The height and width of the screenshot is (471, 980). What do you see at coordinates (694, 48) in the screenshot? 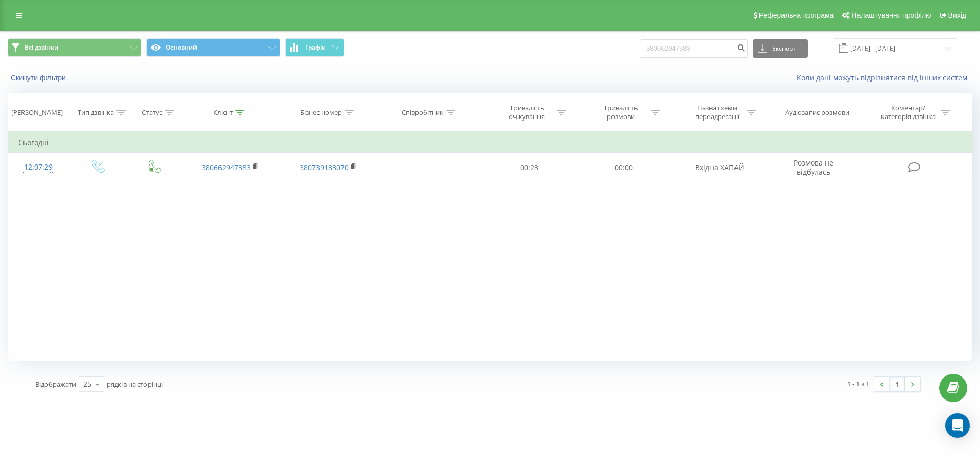
I see `input: Пошук за номером` at bounding box center [694, 48].